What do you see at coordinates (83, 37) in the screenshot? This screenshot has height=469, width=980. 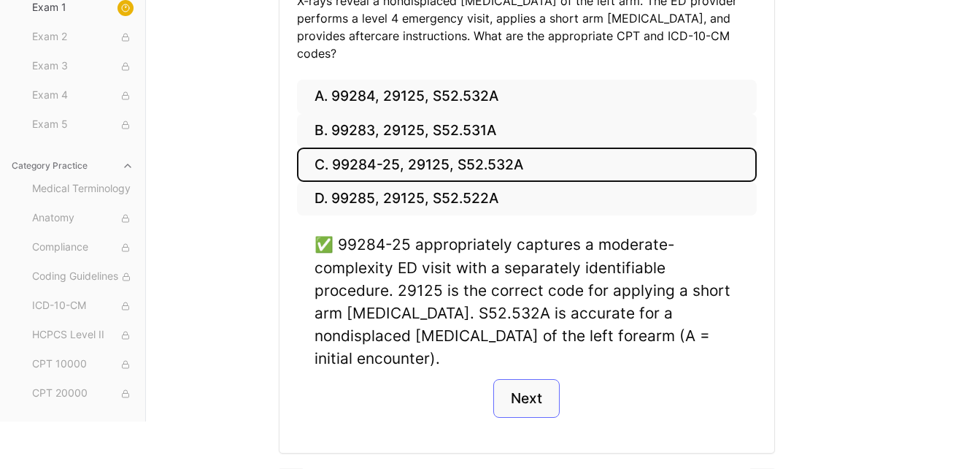 I see `button: Exam 2` at bounding box center [83, 37].